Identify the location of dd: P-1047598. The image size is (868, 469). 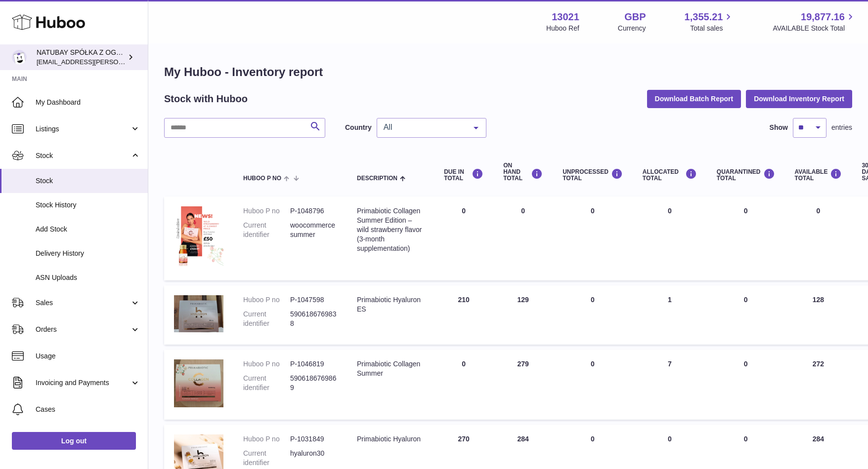
(313, 300).